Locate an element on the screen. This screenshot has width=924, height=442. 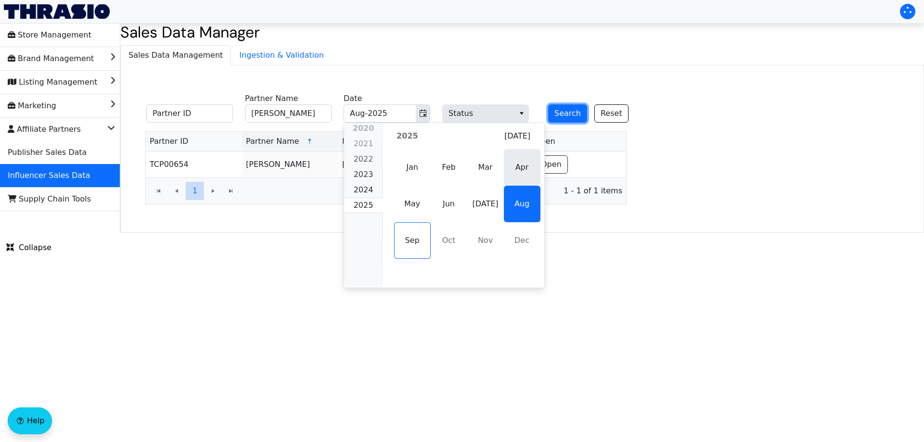
span: Collapse is located at coordinates (29, 248).